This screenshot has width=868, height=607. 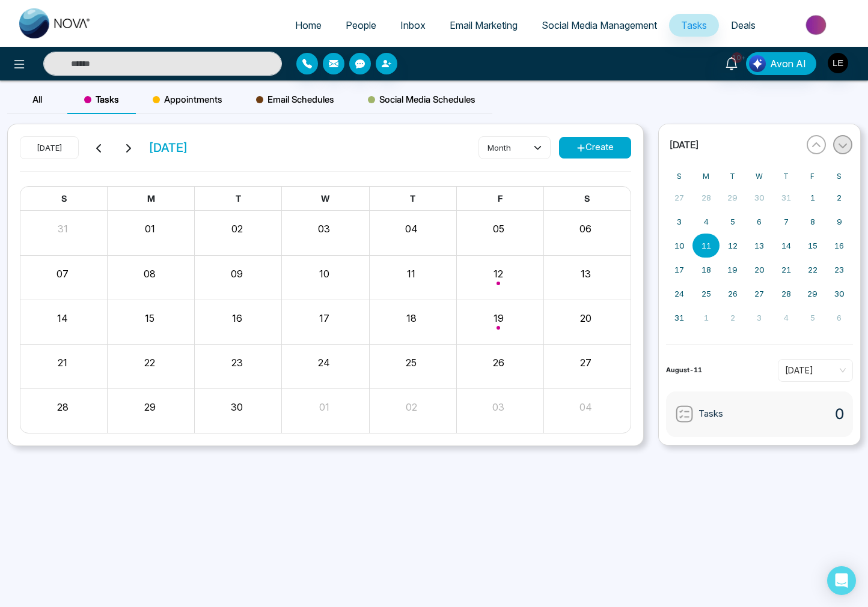 What do you see at coordinates (759, 318) in the screenshot?
I see `abbr: September 3, 2025` at bounding box center [759, 318].